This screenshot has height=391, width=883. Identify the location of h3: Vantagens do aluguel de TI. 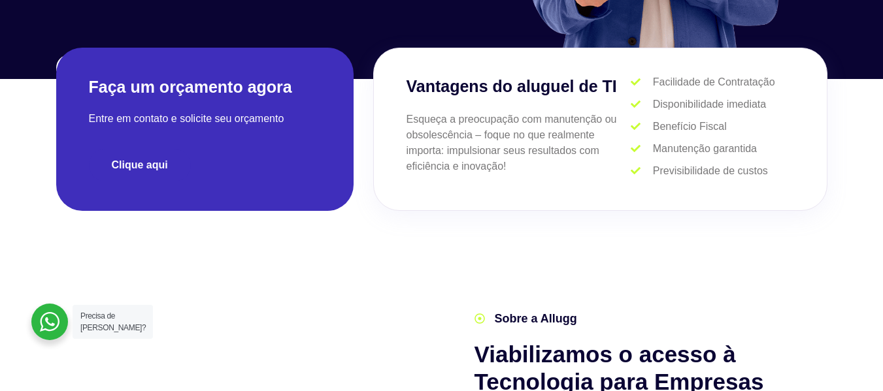
(519, 87).